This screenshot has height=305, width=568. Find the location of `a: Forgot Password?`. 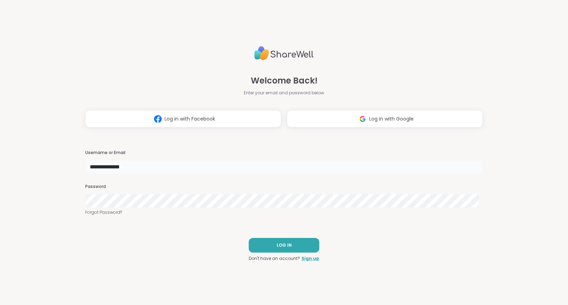

a: Forgot Password? is located at coordinates (284, 213).